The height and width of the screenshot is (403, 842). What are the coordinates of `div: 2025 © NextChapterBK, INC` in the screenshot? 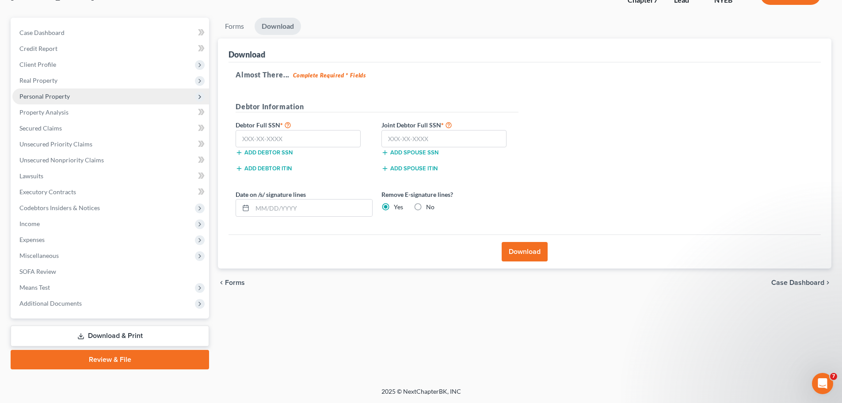 It's located at (421, 395).